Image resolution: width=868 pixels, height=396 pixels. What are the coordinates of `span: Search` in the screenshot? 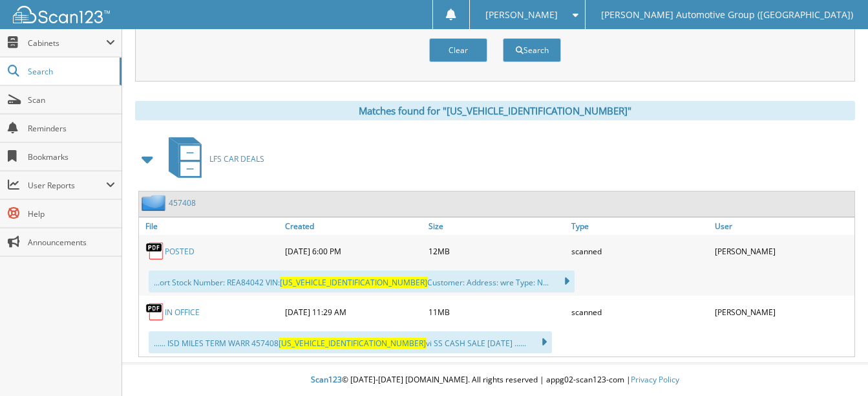 It's located at (71, 71).